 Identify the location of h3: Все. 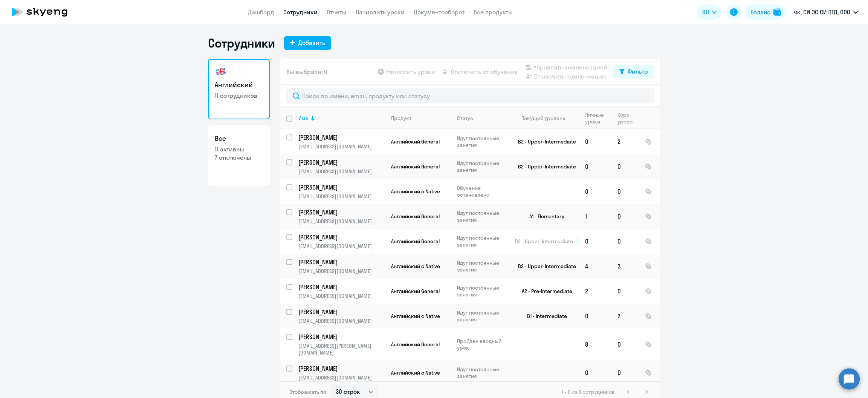
(239, 138).